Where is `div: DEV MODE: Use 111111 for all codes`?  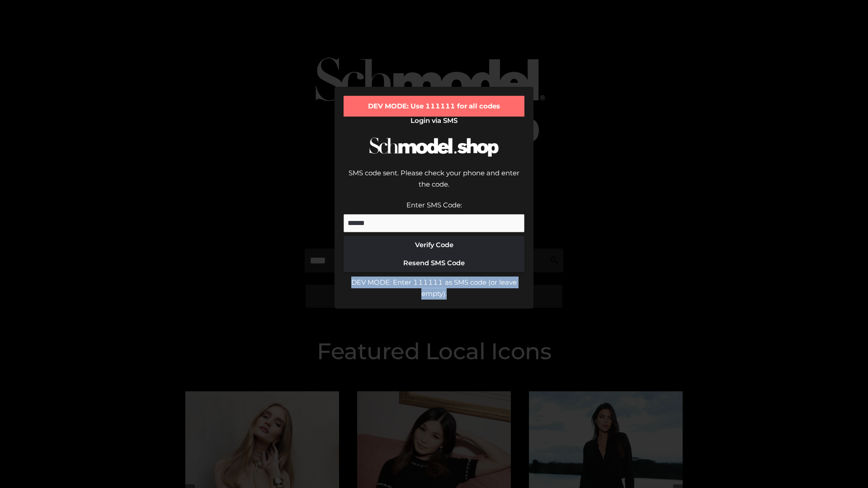
div: DEV MODE: Use 111111 for all codes is located at coordinates (434, 106).